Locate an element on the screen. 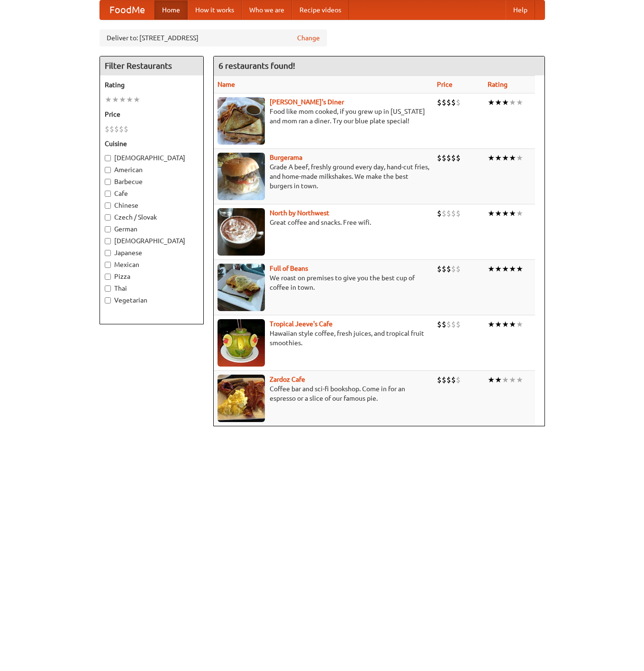  h4: Filter Restaurants is located at coordinates (152, 66).